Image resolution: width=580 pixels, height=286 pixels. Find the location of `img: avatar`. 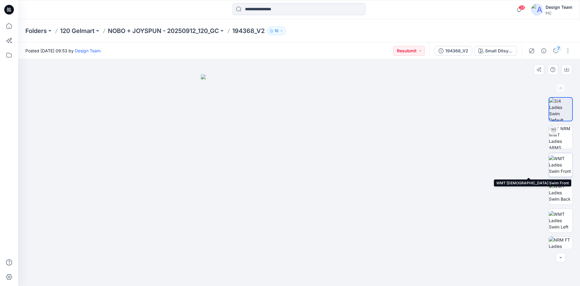

img: avatar is located at coordinates (537, 10).